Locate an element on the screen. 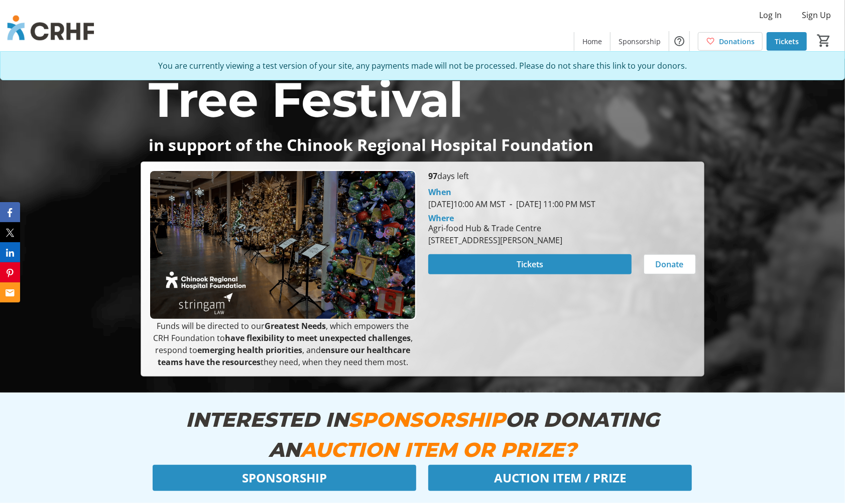  p: in support of the Chinook Regional Hospital Foundation is located at coordinates (422, 144).